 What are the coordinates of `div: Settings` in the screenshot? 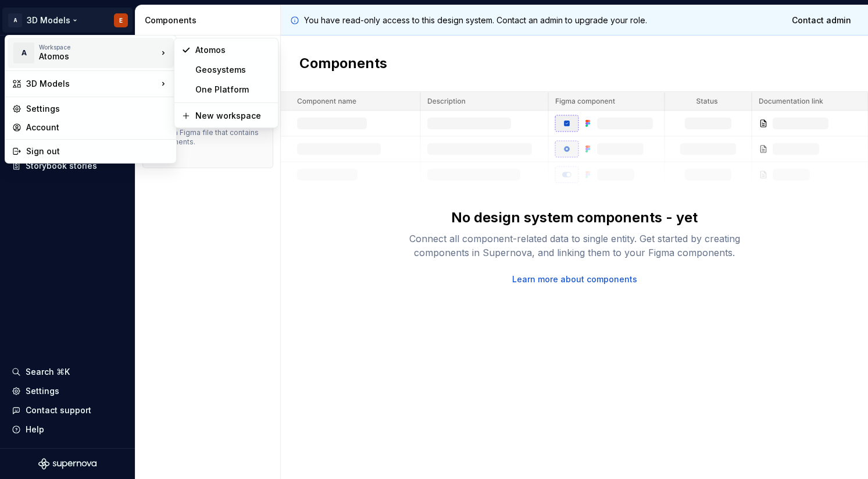 It's located at (98, 109).